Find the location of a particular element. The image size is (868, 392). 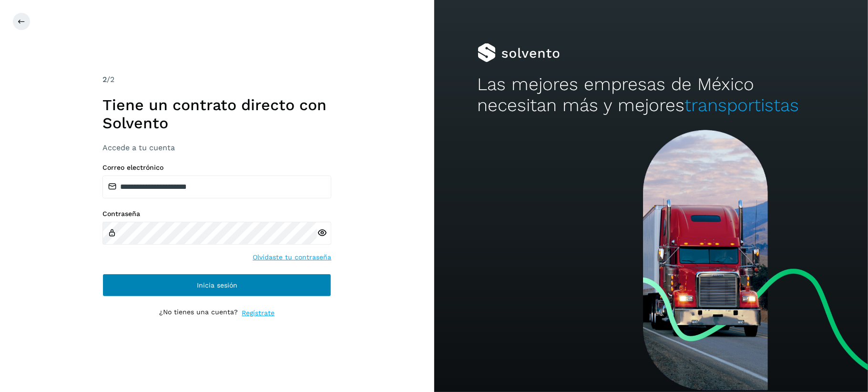

h1: Tiene un contrato directo con Solvento is located at coordinates (217, 114).